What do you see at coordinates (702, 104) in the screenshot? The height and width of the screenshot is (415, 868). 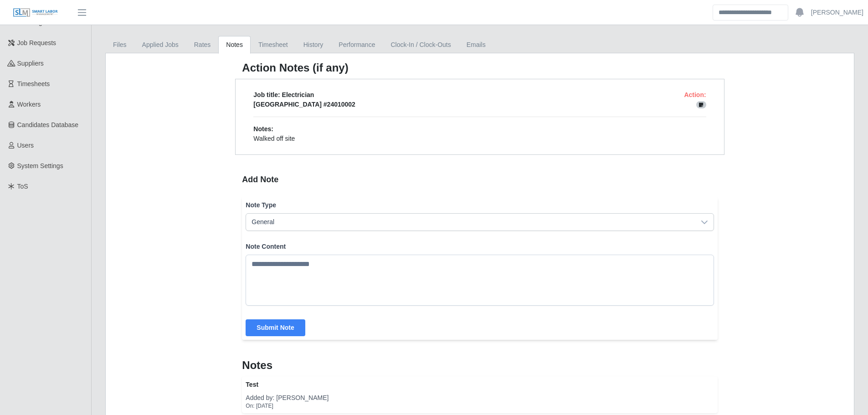 I see `a: Edit Note` at bounding box center [702, 104].